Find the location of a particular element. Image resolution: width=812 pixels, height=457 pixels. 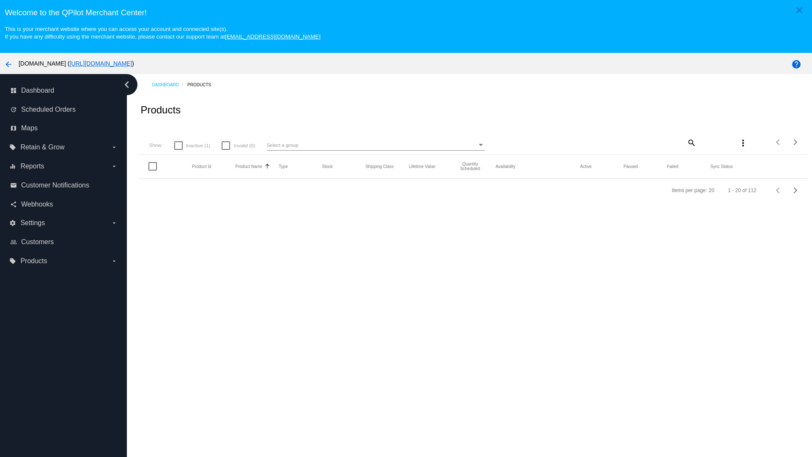

i: dashboard is located at coordinates (14, 91).